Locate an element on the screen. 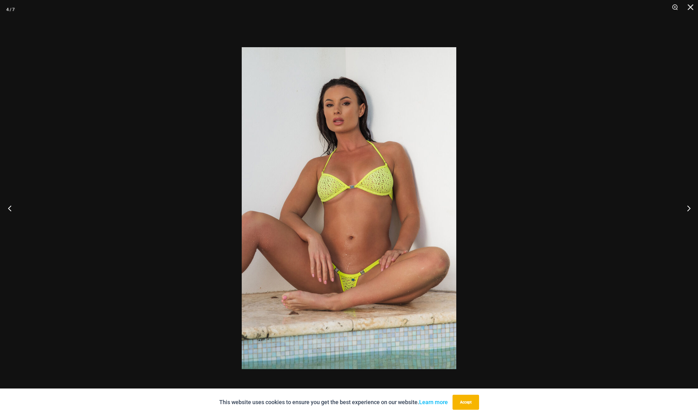 This screenshot has height=416, width=698. img: Bubble Mesh Highlight Yellow 323 Underwire Top 421 Micro 05 is located at coordinates (349, 208).